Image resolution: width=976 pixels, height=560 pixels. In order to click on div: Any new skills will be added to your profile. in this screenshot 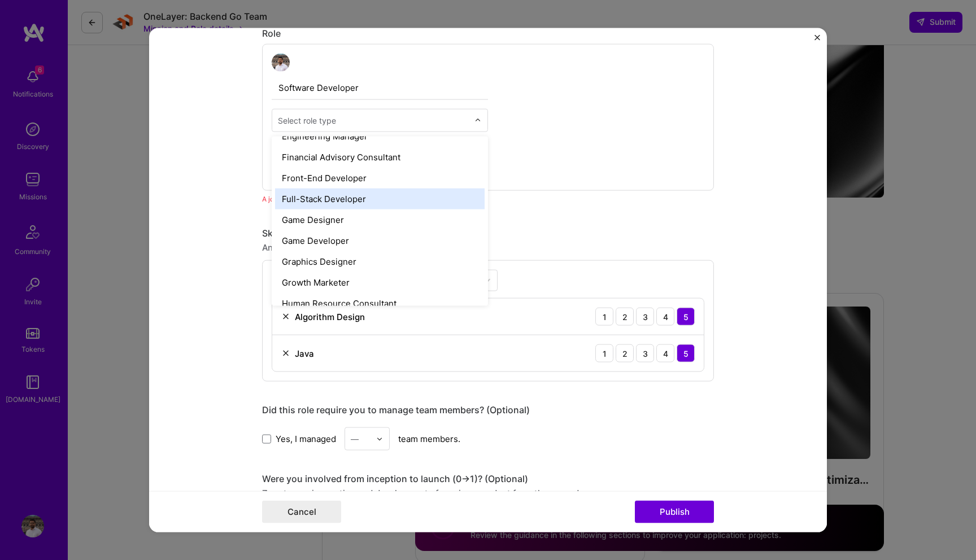, I will do `click(488, 247)`.